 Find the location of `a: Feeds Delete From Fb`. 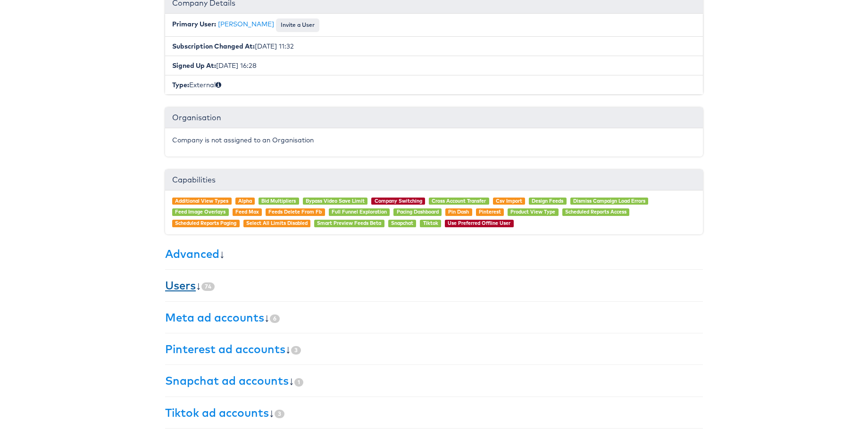

a: Feeds Delete From Fb is located at coordinates (295, 212).